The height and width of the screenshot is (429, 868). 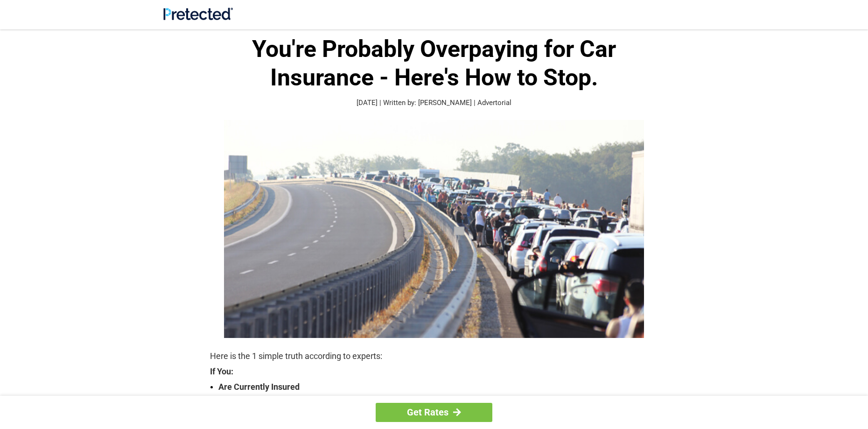 What do you see at coordinates (434, 63) in the screenshot?
I see `h1: You're Probably Overpaying for Car Insurance - Here's How to Stop.` at bounding box center [434, 63].